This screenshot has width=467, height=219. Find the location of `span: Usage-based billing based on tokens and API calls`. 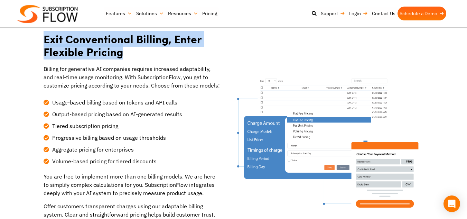

span: Usage-based billing based on tokens and API calls is located at coordinates (114, 102).